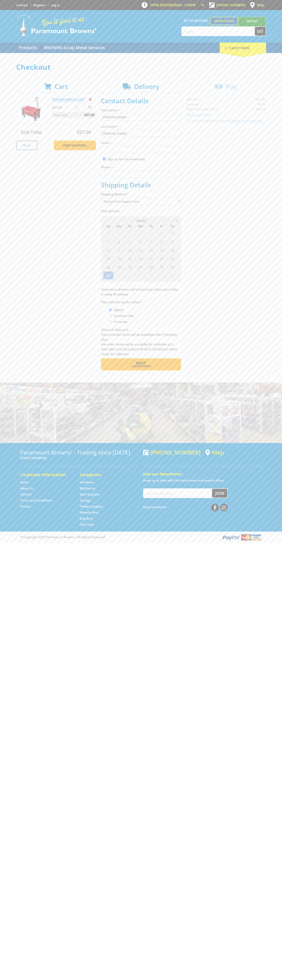  I want to click on label: Shipping Method, so click(141, 194).